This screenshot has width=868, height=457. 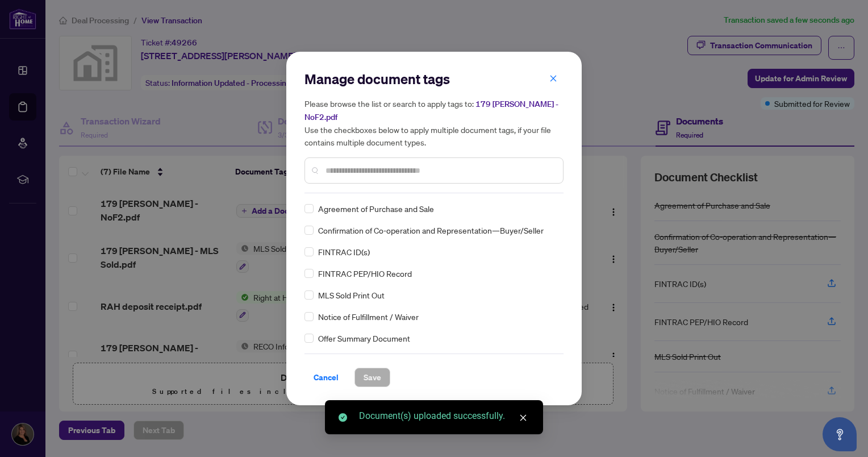 I want to click on div: Document(s) uploaded successfully., so click(x=444, y=416).